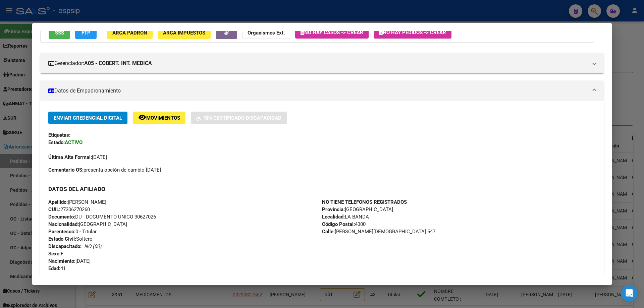  I want to click on span: DU - DOCUMENTO UNICO 30627026, so click(102, 217).